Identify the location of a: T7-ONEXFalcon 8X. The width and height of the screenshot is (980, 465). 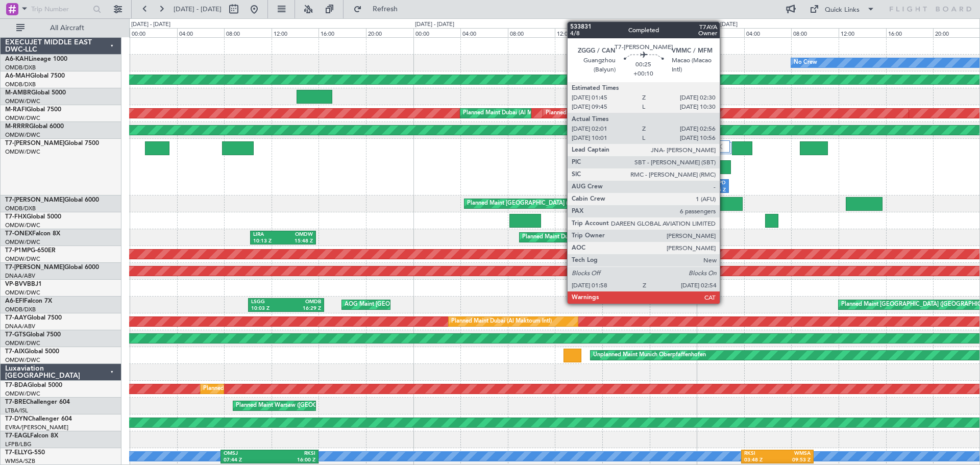
(33, 234).